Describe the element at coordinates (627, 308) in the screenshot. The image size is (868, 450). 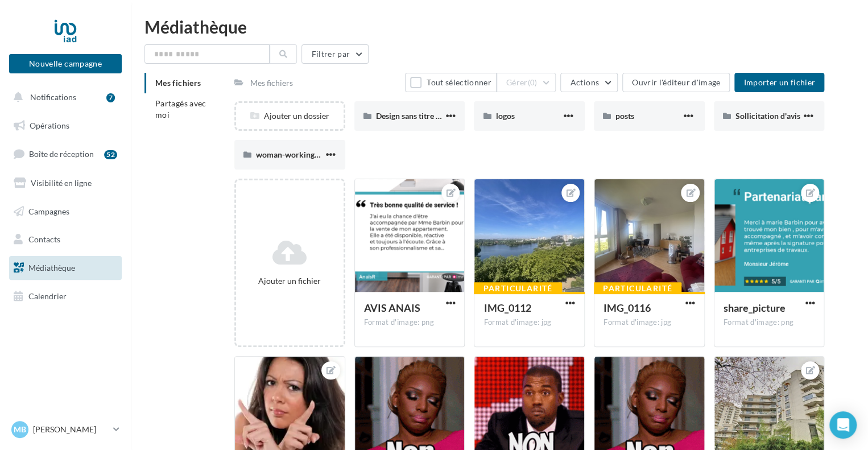
I see `span: IMG_0116` at that location.